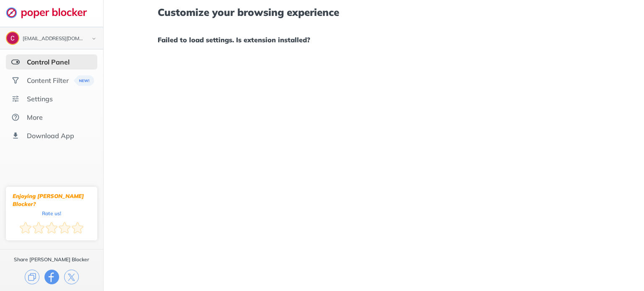  I want to click on div: Settings, so click(40, 99).